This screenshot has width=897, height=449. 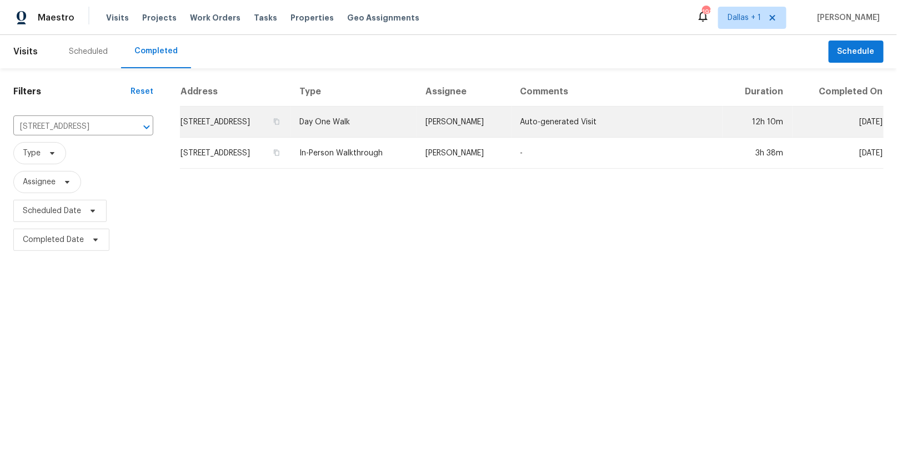 I want to click on th: Address, so click(x=235, y=92).